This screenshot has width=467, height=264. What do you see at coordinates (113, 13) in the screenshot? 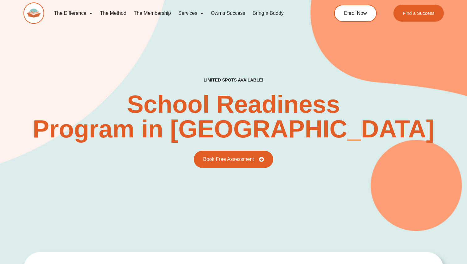
I see `a: The Method` at bounding box center [113, 13].